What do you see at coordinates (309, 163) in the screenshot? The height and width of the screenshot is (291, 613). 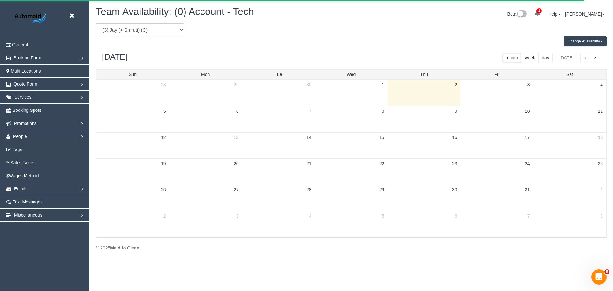 I see `a: 21` at bounding box center [309, 163].